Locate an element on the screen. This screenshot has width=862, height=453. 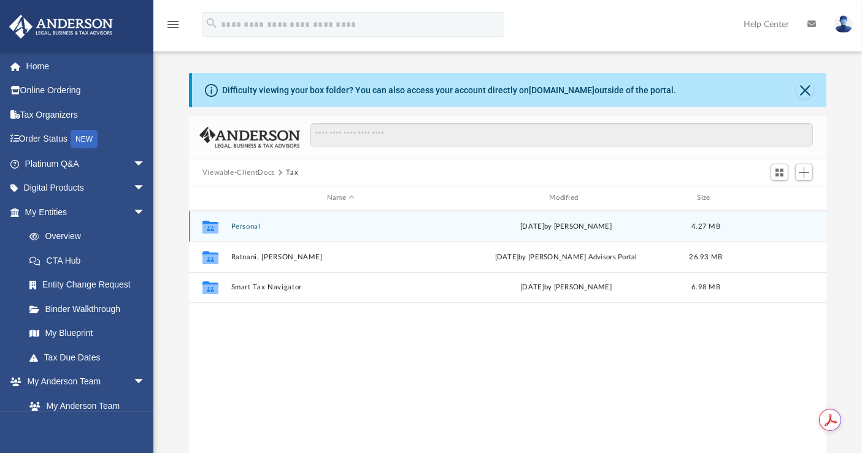
span: 26.93 MB is located at coordinates (705, 256).